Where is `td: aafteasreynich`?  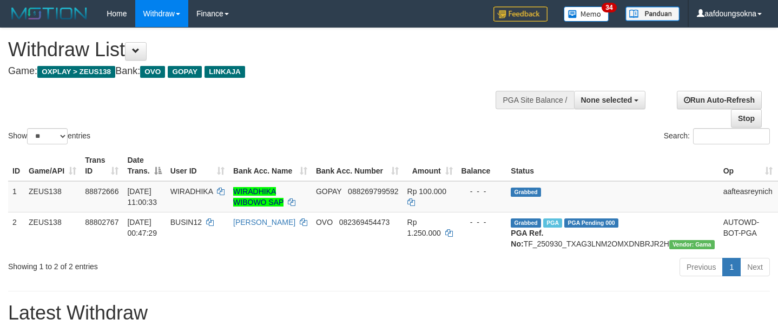 td: aafteasreynich is located at coordinates (747, 197).